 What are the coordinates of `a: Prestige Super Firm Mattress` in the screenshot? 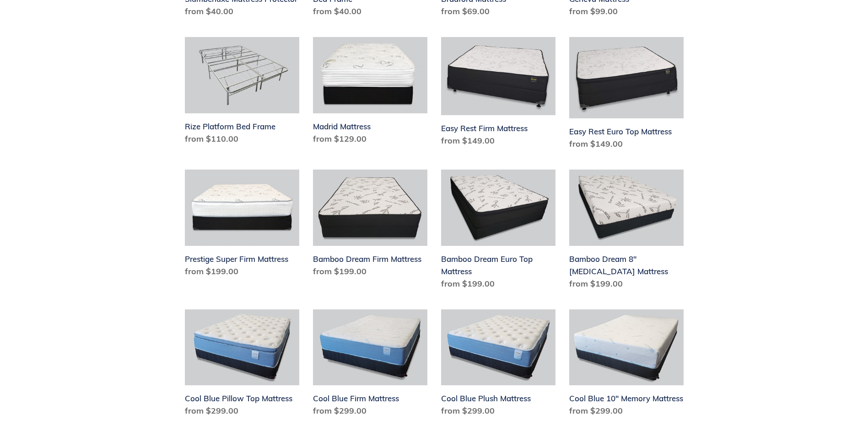 It's located at (242, 225).